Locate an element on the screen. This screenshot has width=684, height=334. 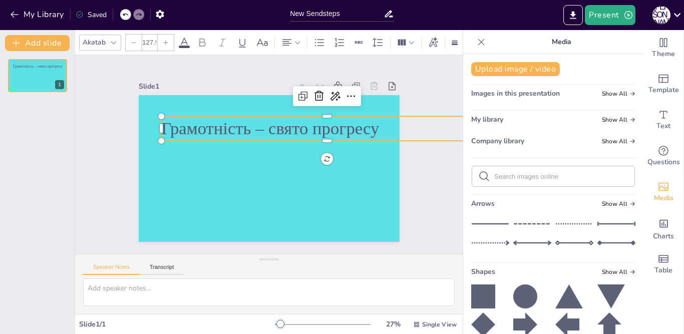
div: Border settings is located at coordinates (455, 43).